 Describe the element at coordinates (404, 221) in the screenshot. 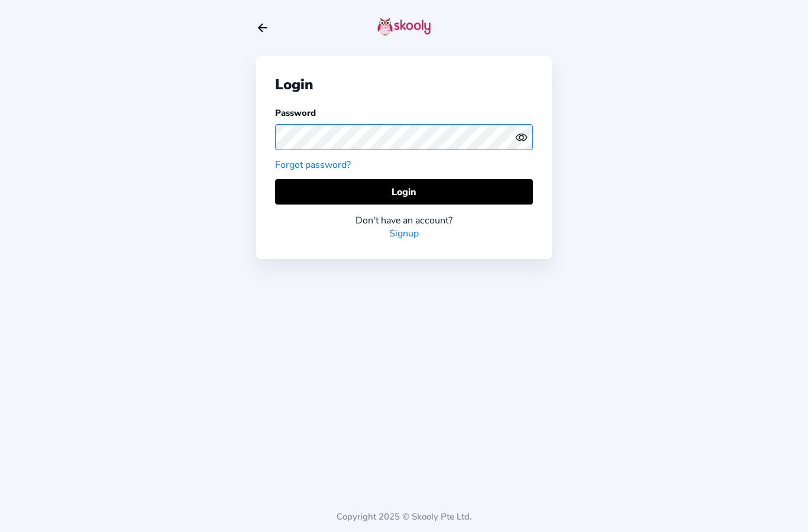

I see `div: Don't have an account?` at that location.